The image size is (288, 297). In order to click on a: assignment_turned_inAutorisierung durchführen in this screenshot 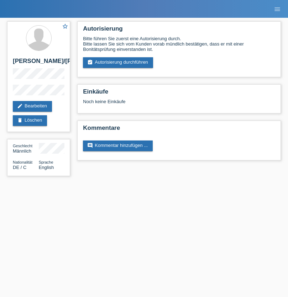, I will do `click(118, 63)`.